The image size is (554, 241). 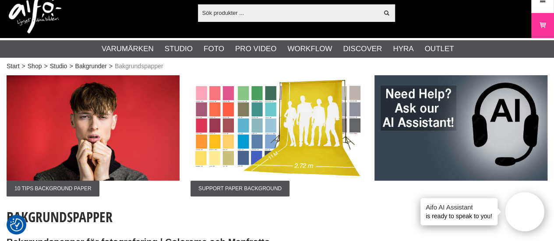 What do you see at coordinates (277, 136) in the screenshot?
I see `a: Annons:003 ban-colorama-272x11.jpgSupport Paper Background` at bounding box center [277, 136].